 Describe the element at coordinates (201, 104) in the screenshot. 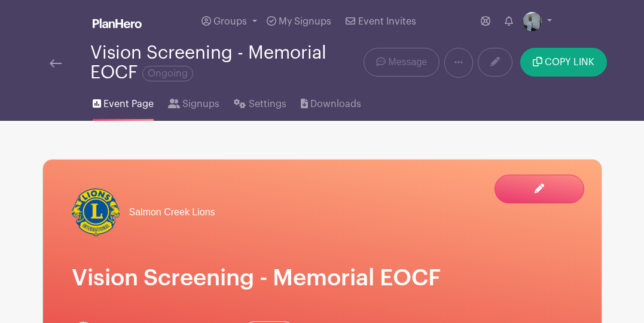

I see `span: Signups` at that location.